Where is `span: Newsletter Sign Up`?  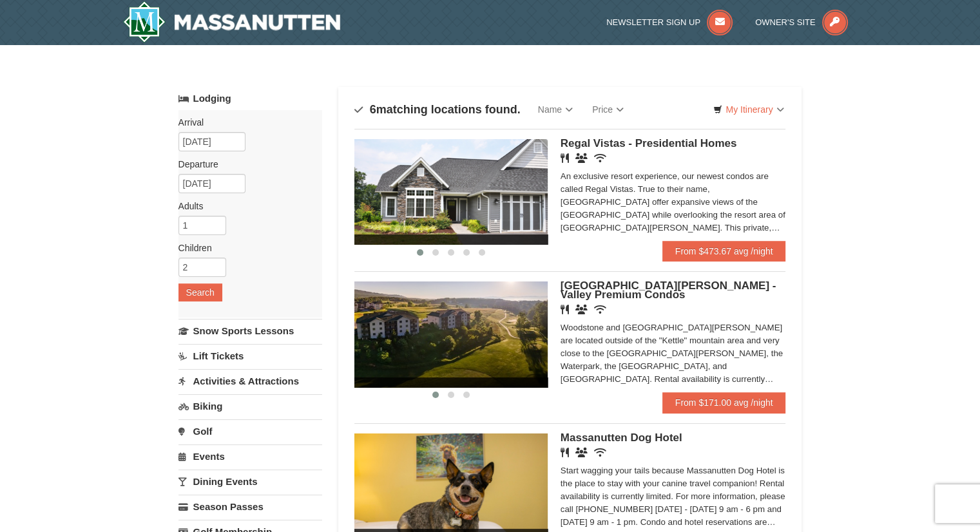 span: Newsletter Sign Up is located at coordinates (653, 22).